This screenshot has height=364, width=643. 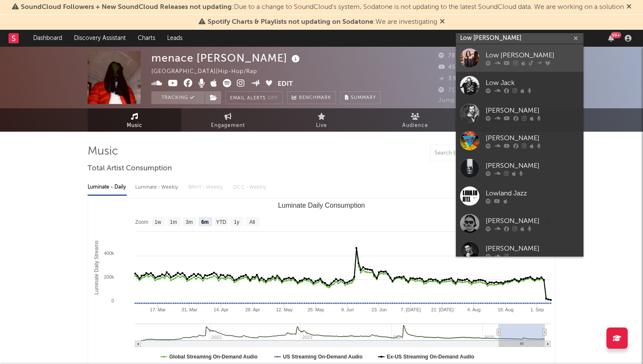 What do you see at coordinates (174, 222) in the screenshot?
I see `text: 1m` at bounding box center [174, 222].